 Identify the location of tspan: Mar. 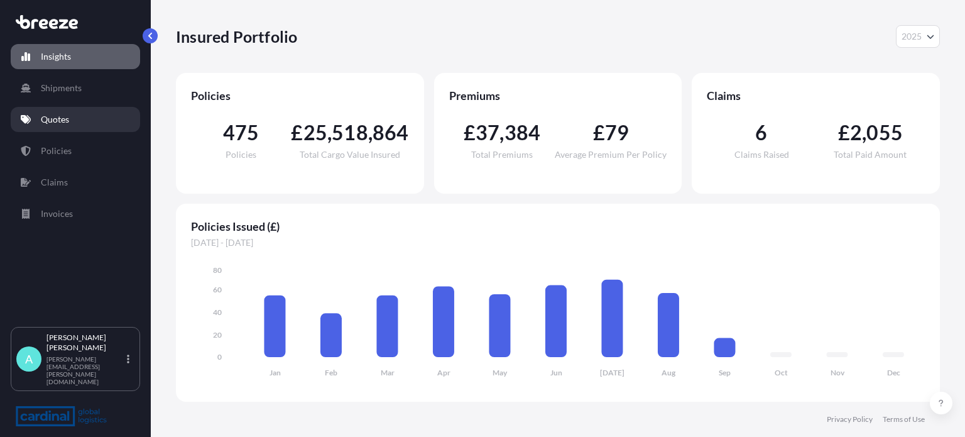
(388, 372).